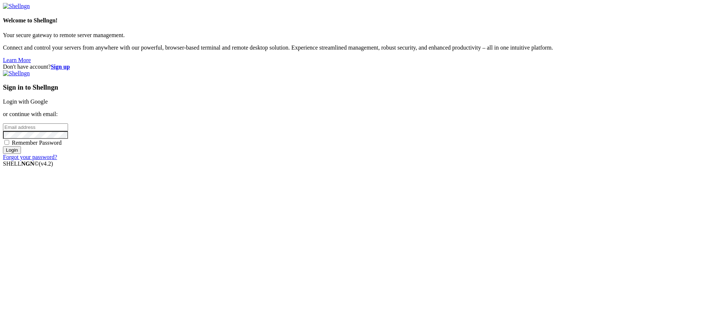 The height and width of the screenshot is (328, 706). I want to click on a: Sign up, so click(60, 67).